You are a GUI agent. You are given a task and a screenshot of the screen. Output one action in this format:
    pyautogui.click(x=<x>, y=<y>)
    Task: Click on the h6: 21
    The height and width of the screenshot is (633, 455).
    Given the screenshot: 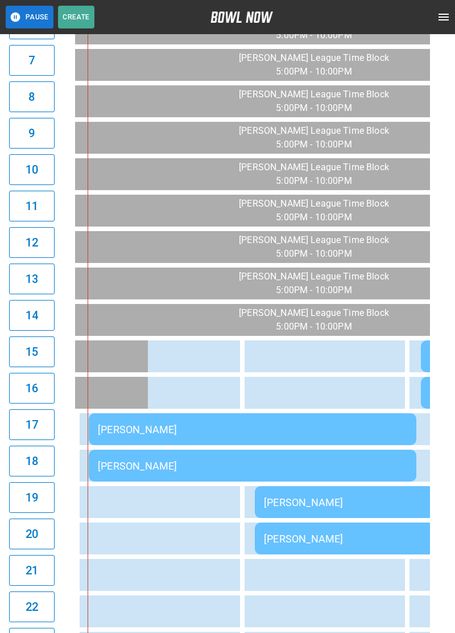 What is the action you would take?
    pyautogui.click(x=32, y=570)
    